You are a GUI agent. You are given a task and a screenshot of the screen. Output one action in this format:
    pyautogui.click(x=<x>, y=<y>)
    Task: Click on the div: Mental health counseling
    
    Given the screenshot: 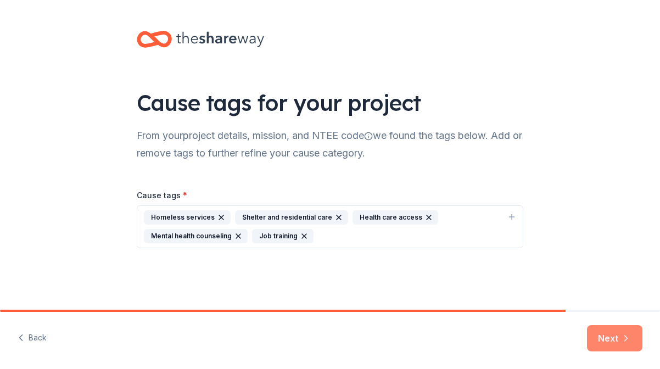 What is the action you would take?
    pyautogui.click(x=196, y=236)
    